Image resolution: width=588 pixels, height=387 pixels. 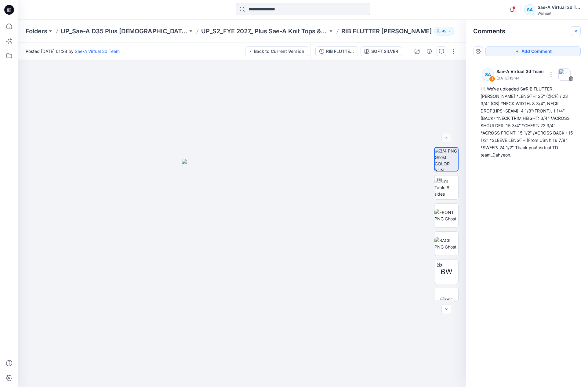 I want to click on a: Sae-A Virtual 3d Team, so click(x=97, y=51).